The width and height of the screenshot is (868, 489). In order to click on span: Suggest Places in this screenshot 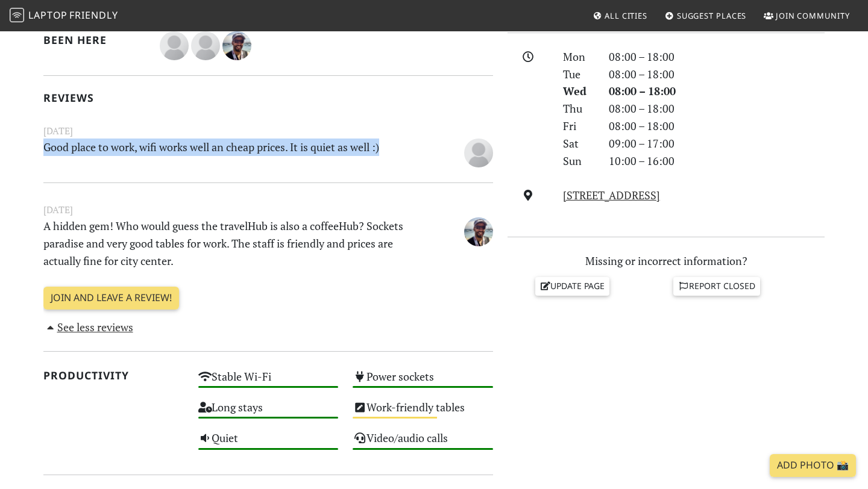, I will do `click(712, 16)`.